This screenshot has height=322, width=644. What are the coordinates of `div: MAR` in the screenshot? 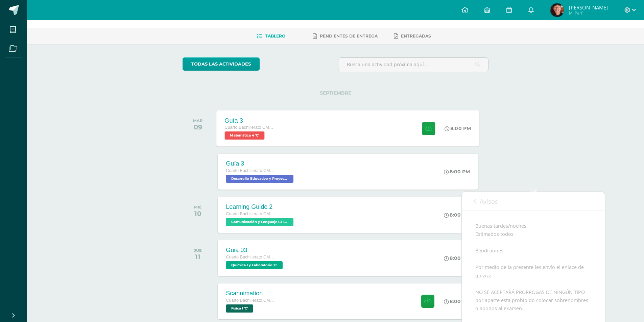 It's located at (198, 121).